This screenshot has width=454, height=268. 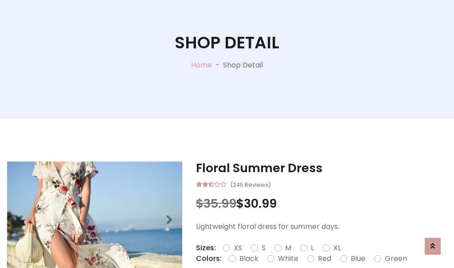 I want to click on p: Colors:, so click(x=209, y=259).